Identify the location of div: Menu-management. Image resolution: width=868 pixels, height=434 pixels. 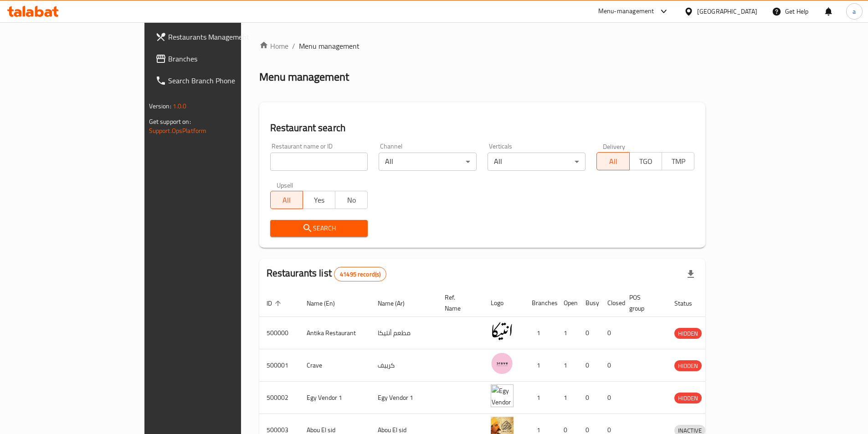
(626, 11).